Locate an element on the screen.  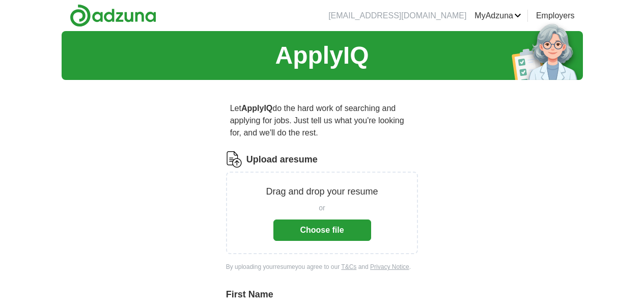
a: T&Cs is located at coordinates (349, 267).